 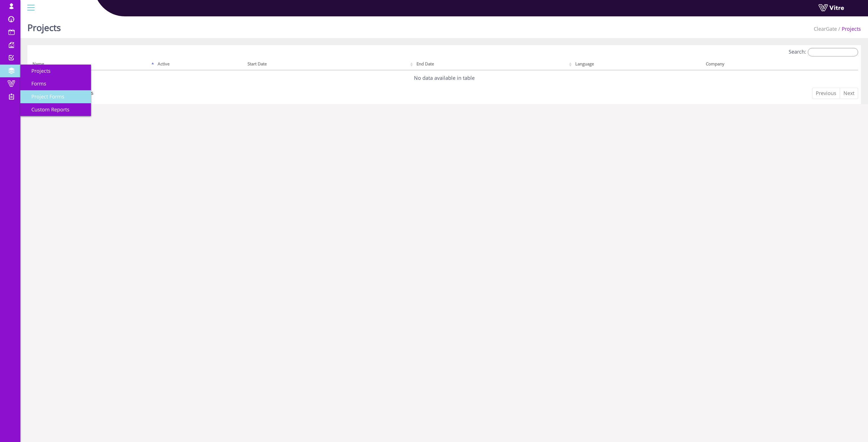 I want to click on a: Forms, so click(x=56, y=84).